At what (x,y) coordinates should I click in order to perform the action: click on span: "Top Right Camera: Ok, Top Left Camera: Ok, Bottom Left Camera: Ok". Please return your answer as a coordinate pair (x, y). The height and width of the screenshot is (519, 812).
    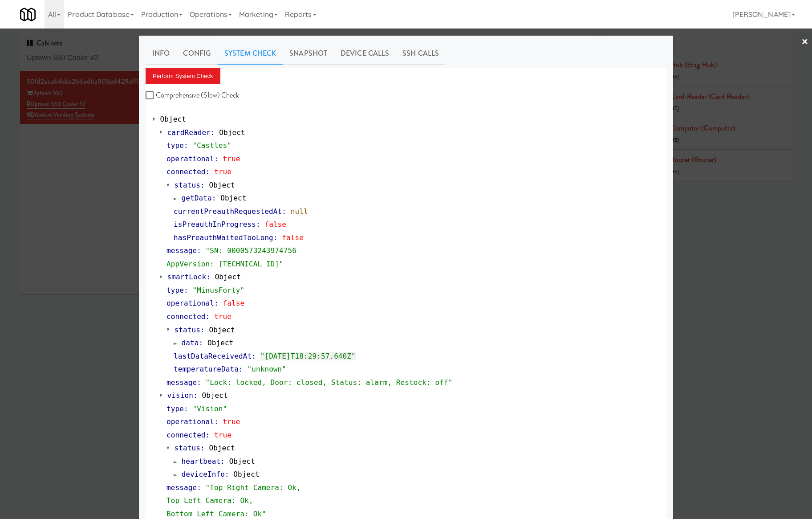
    Looking at the image, I should click on (234, 500).